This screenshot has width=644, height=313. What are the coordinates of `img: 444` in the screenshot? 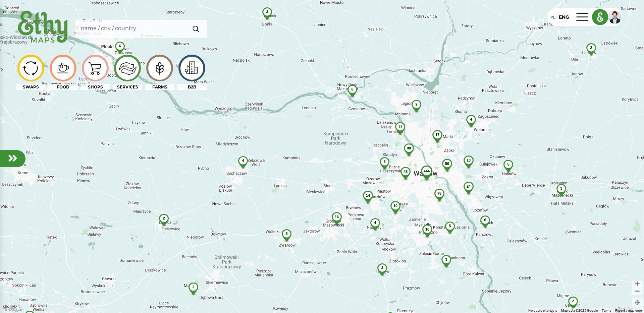 It's located at (427, 176).